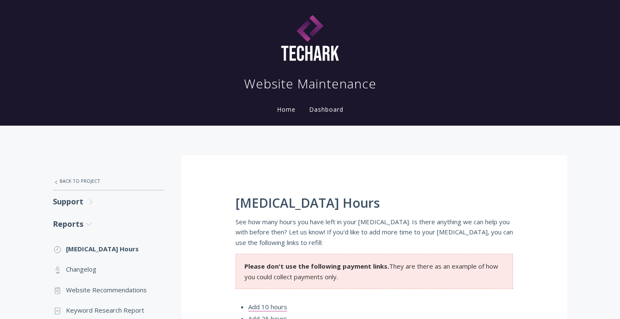 The height and width of the screenshot is (319, 620). I want to click on a: Dashboard, so click(326, 109).